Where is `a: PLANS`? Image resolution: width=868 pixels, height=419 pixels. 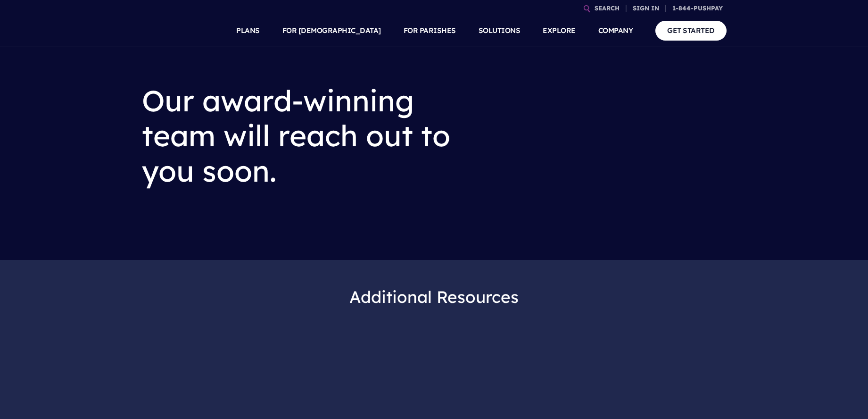
a: PLANS is located at coordinates (248, 31).